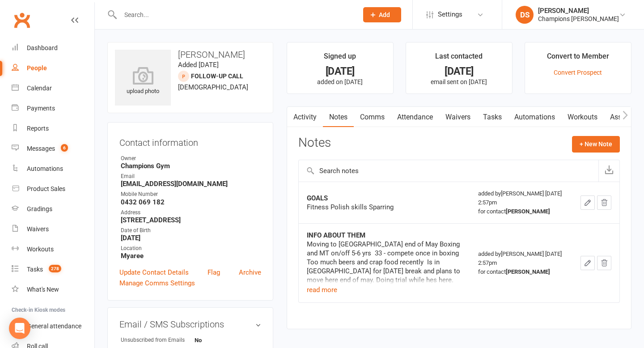 This screenshot has width=644, height=348. Describe the element at coordinates (191, 158) in the screenshot. I see `div: Owner` at that location.